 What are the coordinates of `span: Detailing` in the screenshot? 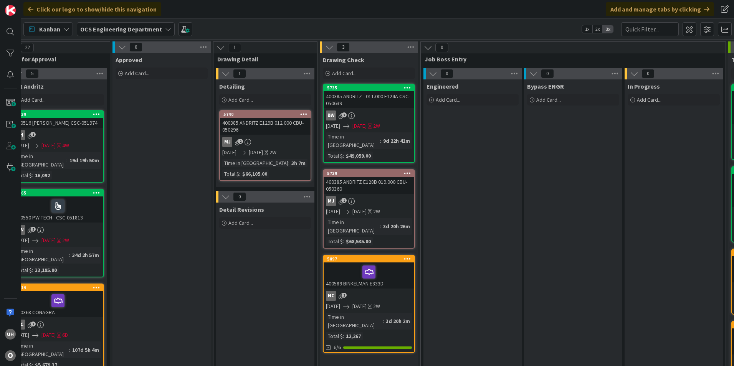 It's located at (232, 86).